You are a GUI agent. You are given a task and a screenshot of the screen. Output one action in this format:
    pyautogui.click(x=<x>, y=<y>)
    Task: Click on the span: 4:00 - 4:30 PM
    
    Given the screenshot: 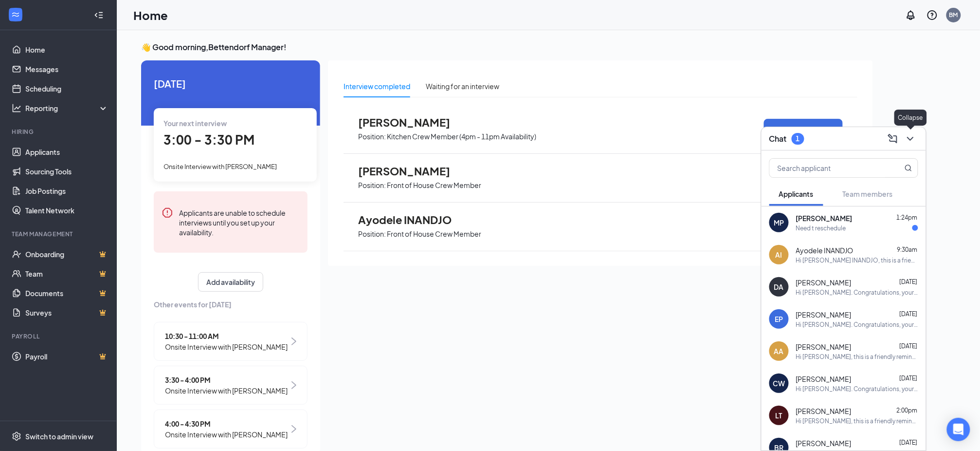 What is the action you would take?
    pyautogui.click(x=227, y=424)
    